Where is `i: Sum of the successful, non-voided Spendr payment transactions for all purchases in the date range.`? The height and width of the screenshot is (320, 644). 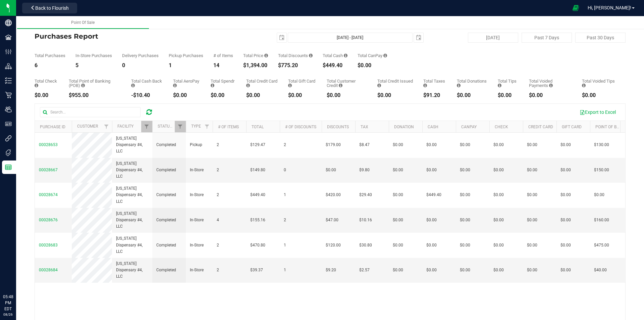 i: Sum of the successful, non-voided Spendr payment transactions for all purchases in the date range. is located at coordinates (212, 85).